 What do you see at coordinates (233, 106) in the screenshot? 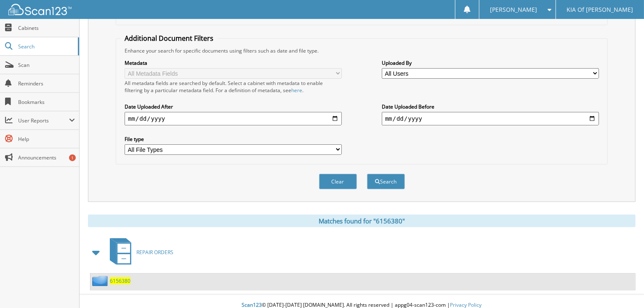
I see `label: Date Uploaded After` at bounding box center [233, 106].